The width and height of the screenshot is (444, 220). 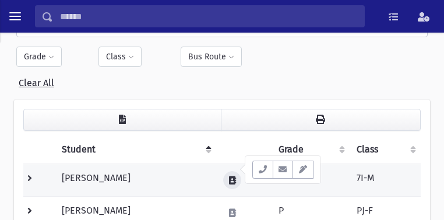 I want to click on button: CSV, so click(x=122, y=120).